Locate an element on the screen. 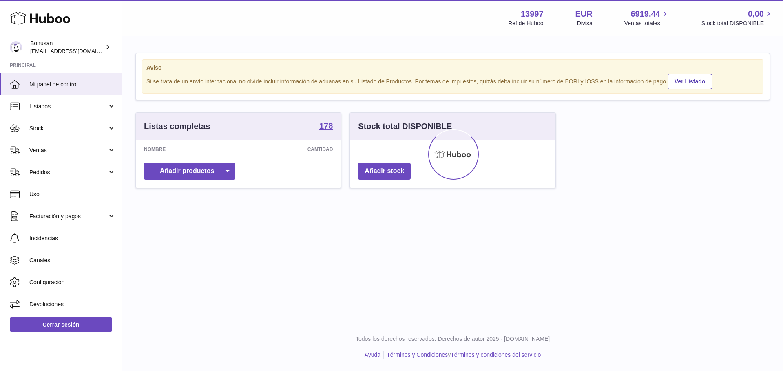 The image size is (783, 371). span: Uso is located at coordinates (73, 194).